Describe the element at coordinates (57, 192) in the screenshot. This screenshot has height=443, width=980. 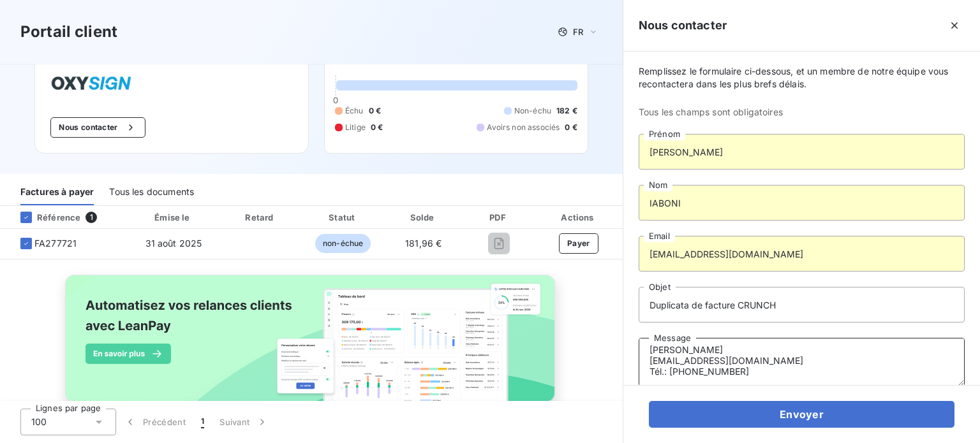
I see `div: Factures à payer` at that location.